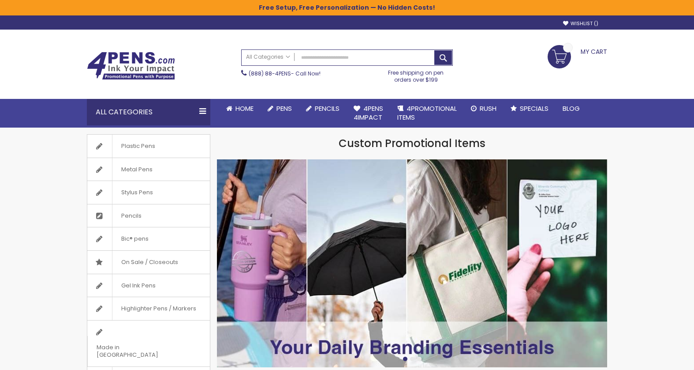 This screenshot has width=694, height=370. What do you see at coordinates (284, 108) in the screenshot?
I see `span: Pens` at bounding box center [284, 108].